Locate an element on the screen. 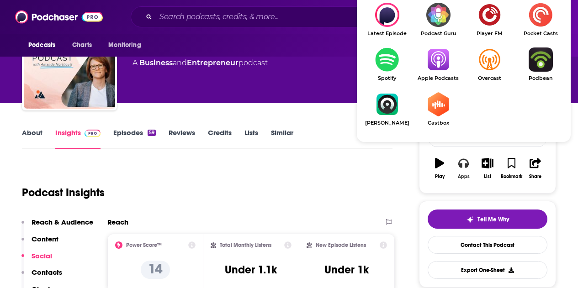 The height and width of the screenshot is (288, 578). a: Contact This Podcast is located at coordinates (487, 245).